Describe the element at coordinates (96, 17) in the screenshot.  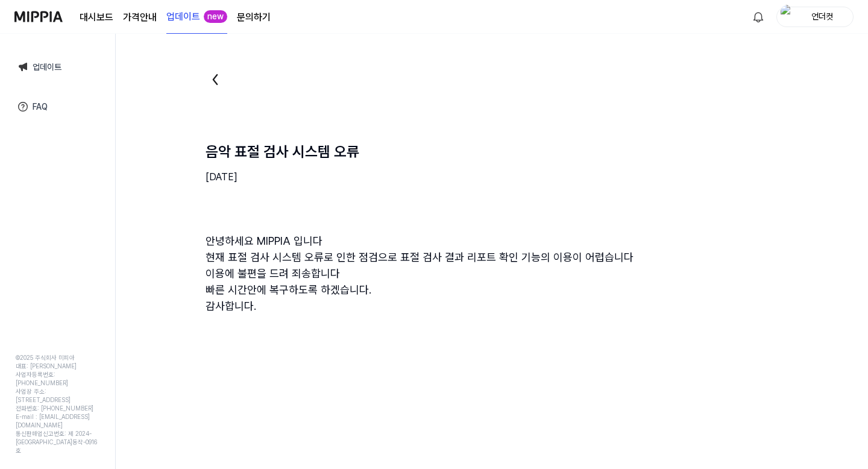
I see `a: 대시보드` at that location.